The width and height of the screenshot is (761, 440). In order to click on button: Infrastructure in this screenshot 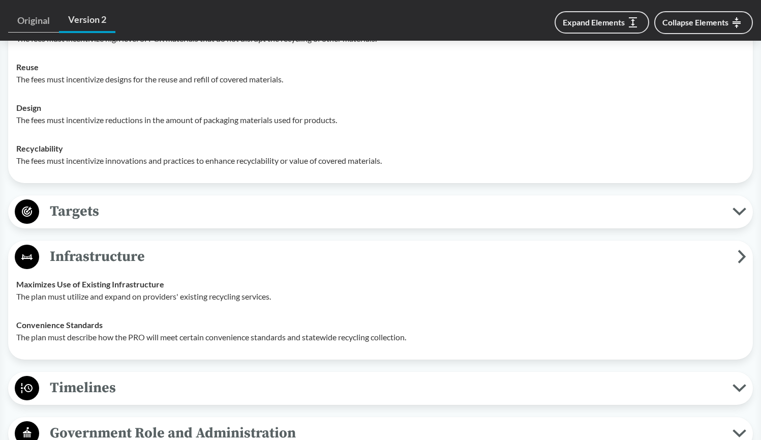, I will do `click(380, 257)`.